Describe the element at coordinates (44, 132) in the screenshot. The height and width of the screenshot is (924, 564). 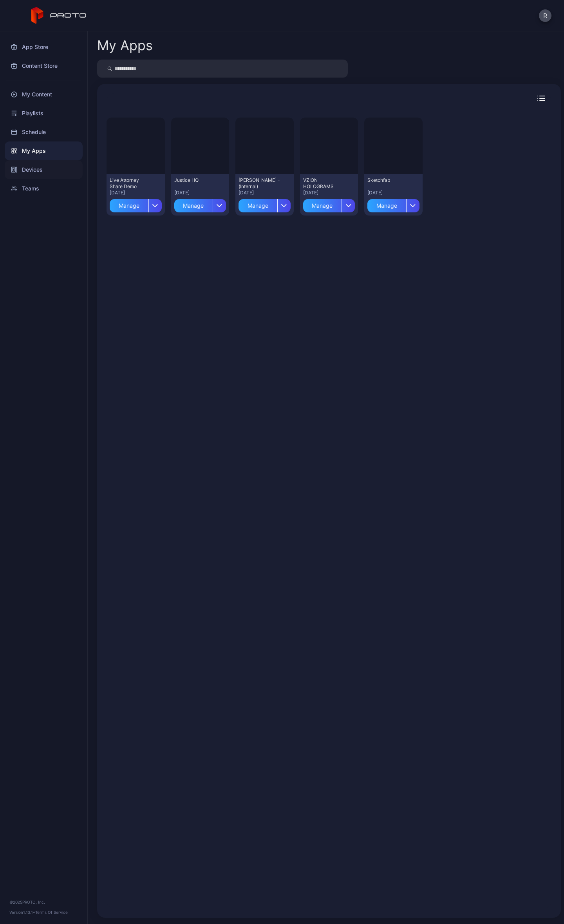
I see `a: Schedule` at that location.